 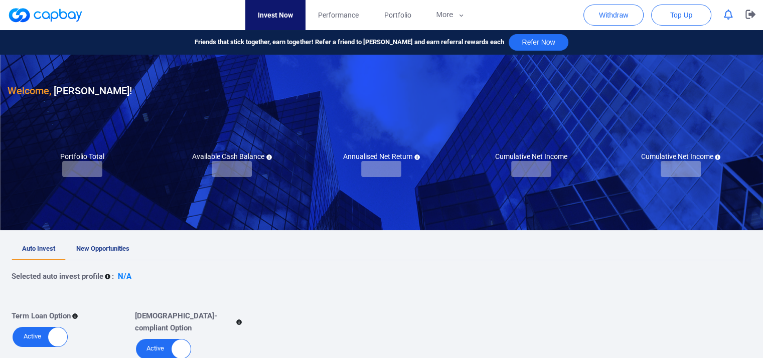 I want to click on p: N/A, so click(x=124, y=276).